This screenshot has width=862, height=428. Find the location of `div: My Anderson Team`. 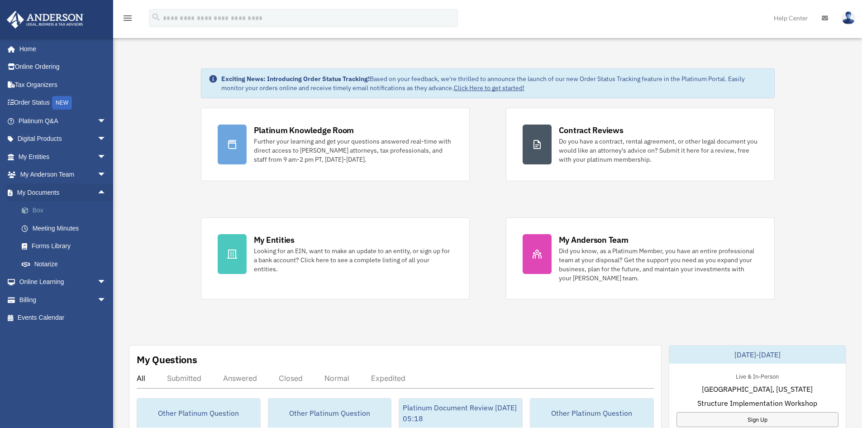

div: My Anderson Team is located at coordinates (594, 239).